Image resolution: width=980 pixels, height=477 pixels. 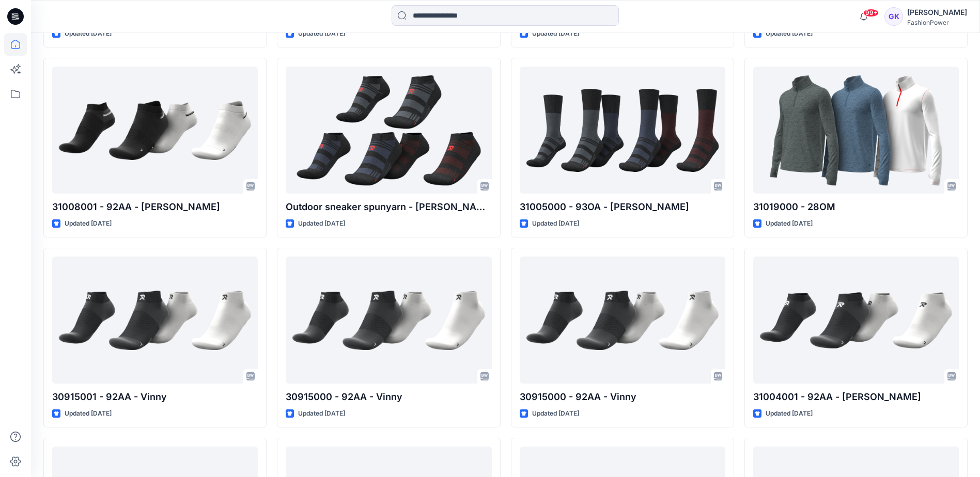 What do you see at coordinates (155, 320) in the screenshot?
I see `a: 30915001 - 92AA - Vinny` at bounding box center [155, 320].